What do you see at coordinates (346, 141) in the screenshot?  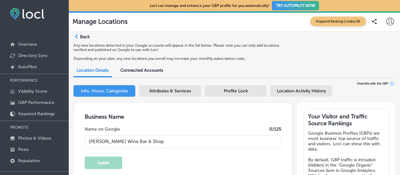 I see `p: Google Business Profiles (GBPs) are most business' top source of traffic and visitors. Locl can s...` at bounding box center [346, 141].